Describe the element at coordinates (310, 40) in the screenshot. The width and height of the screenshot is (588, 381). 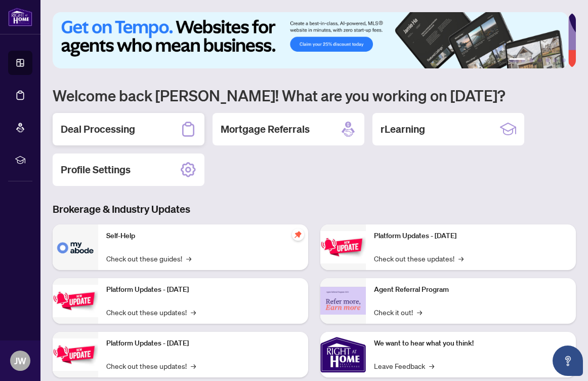
I see `img: Slide 0` at that location.